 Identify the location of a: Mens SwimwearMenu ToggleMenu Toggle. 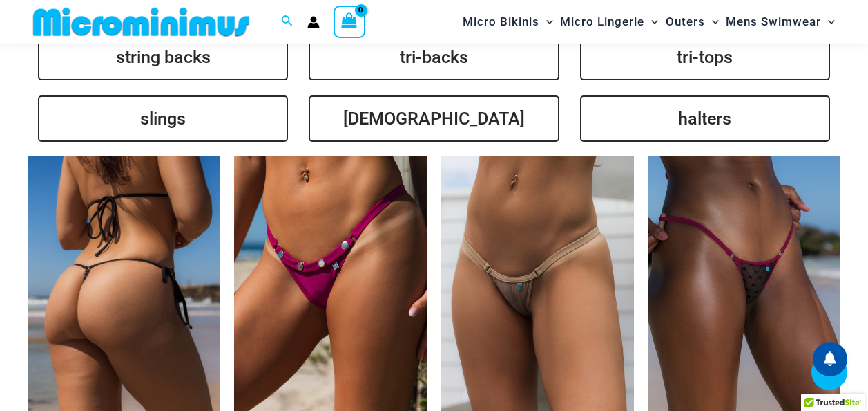
(781, 22).